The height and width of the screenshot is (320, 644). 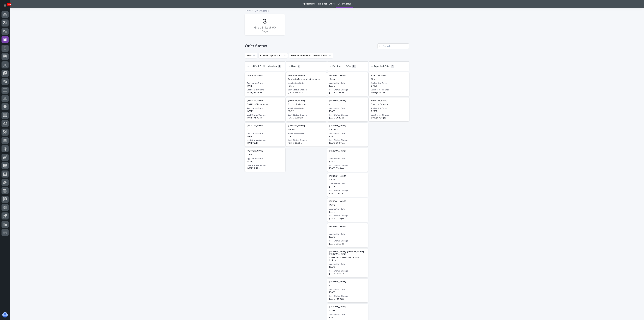 I want to click on p: Decals, so click(x=306, y=130).